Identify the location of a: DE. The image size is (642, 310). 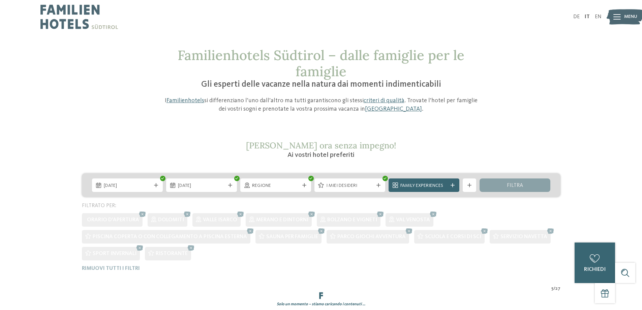
(576, 17).